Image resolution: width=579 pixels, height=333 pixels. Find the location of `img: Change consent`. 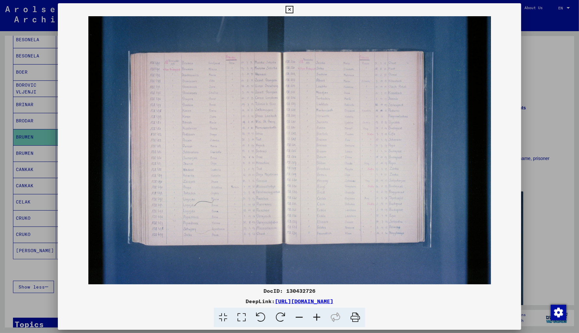

img: Change consent is located at coordinates (558, 313).